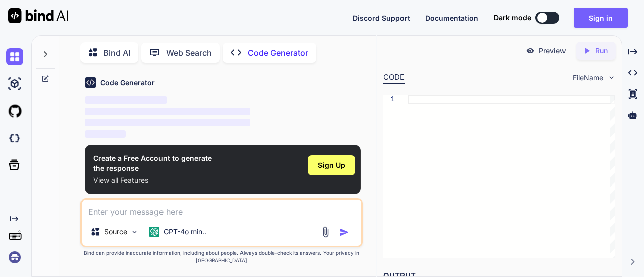 This screenshot has height=277, width=644. I want to click on img: githubLight, so click(15, 111).